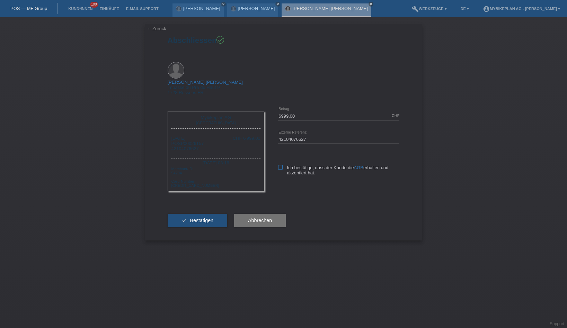 This screenshot has width=567, height=328. Describe the element at coordinates (338, 170) in the screenshot. I see `label: Ich bestätige, dass der Kunde die erhalten und akzeptiert hat.` at that location.